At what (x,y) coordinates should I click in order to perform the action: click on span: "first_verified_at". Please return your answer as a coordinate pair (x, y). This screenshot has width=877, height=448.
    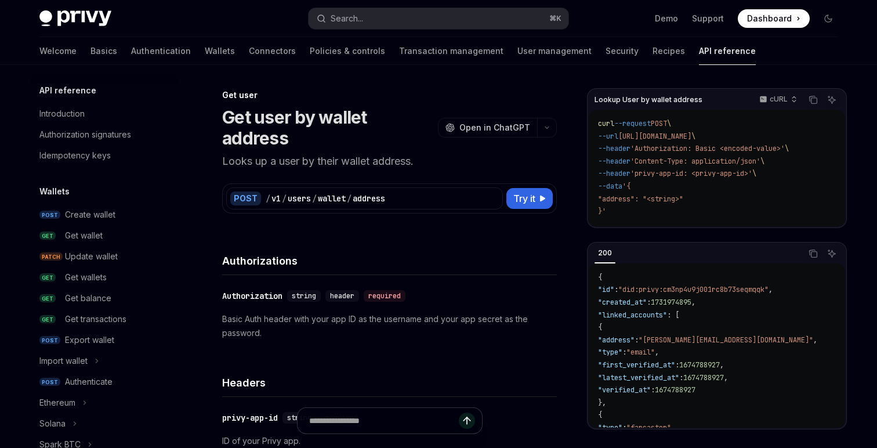
    Looking at the image, I should click on (636, 365).